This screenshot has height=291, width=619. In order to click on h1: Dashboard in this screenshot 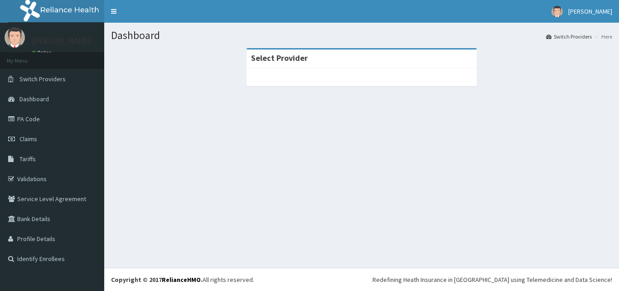, I will do `click(362, 35)`.